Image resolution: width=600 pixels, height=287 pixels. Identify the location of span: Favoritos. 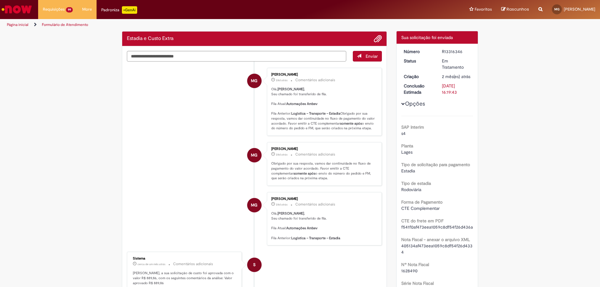
(483, 9).